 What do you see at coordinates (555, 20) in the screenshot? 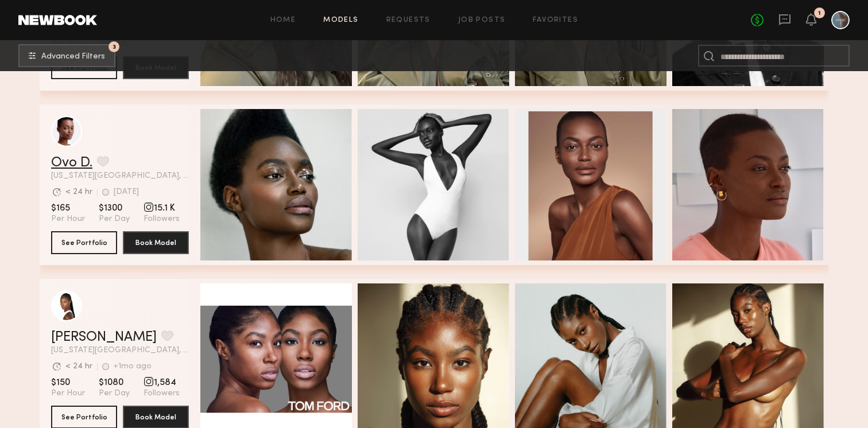
I see `a: Favorites` at bounding box center [555, 20].